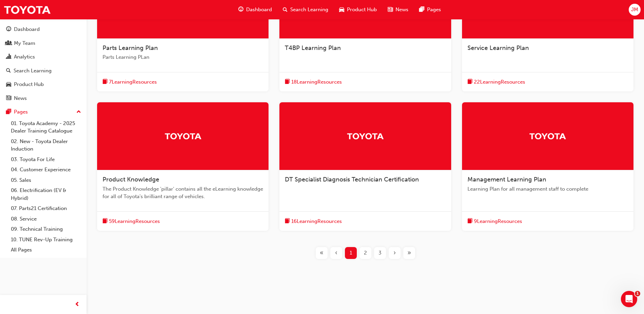 The height and width of the screenshot is (314, 644). Describe the element at coordinates (434, 10) in the screenshot. I see `span: Pages` at that location.